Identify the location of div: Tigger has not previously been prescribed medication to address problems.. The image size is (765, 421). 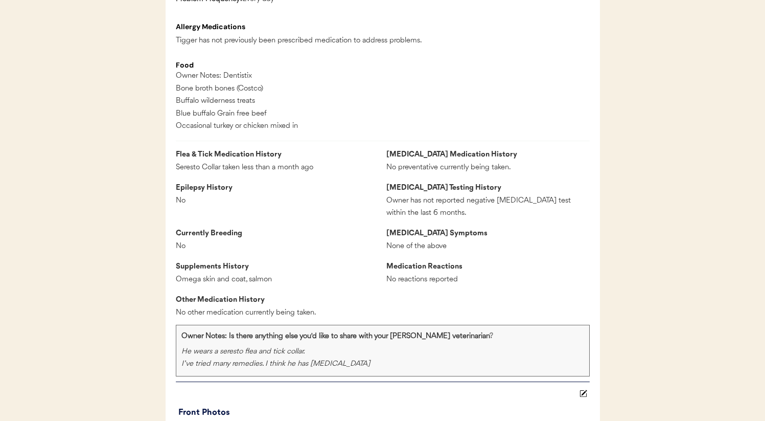
(299, 41).